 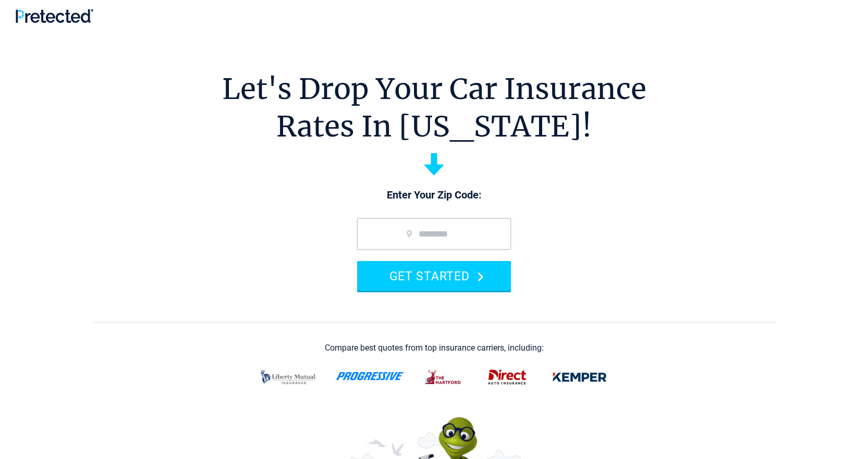 I want to click on img: Pretected Logo, so click(x=54, y=16).